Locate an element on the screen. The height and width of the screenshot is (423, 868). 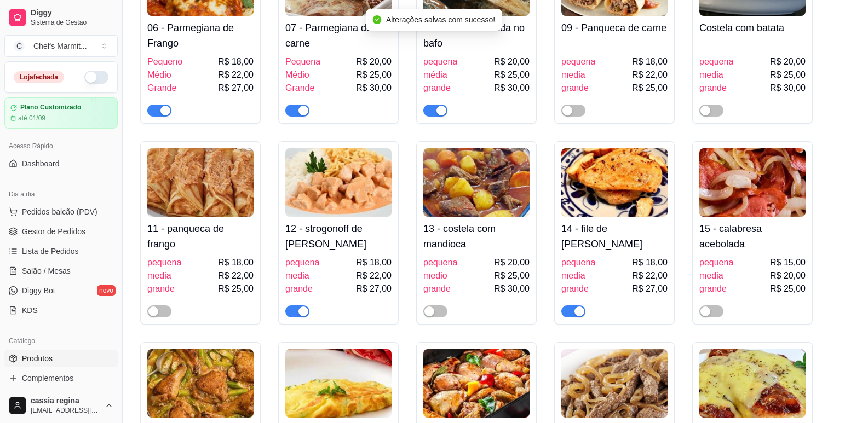
span: Alterações salvas com sucesso! is located at coordinates (440, 19).